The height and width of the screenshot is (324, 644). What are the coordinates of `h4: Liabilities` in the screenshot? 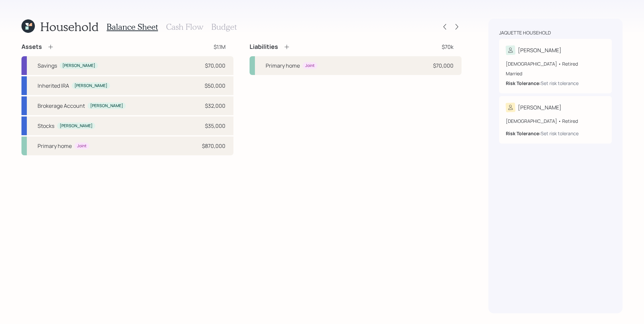 It's located at (263, 47).